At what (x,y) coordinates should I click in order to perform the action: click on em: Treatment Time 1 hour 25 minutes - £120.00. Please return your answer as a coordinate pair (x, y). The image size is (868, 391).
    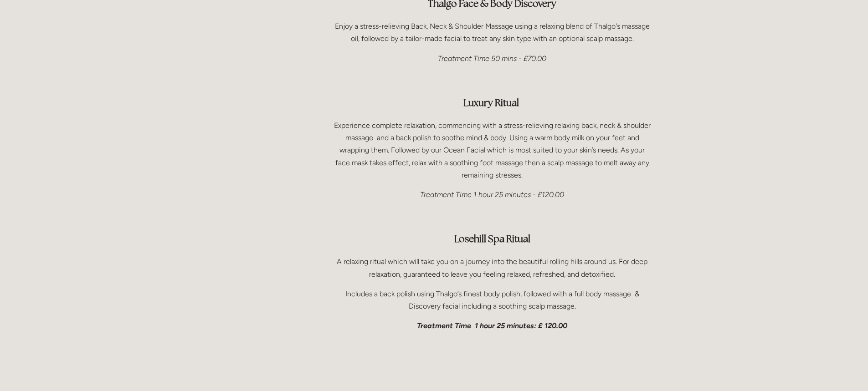
    Looking at the image, I should click on (492, 194).